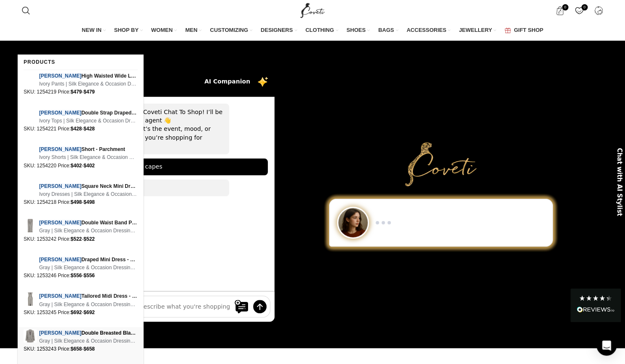 This screenshot has width=625, height=364. I want to click on img: Elliot Short - Parchment, so click(30, 152).